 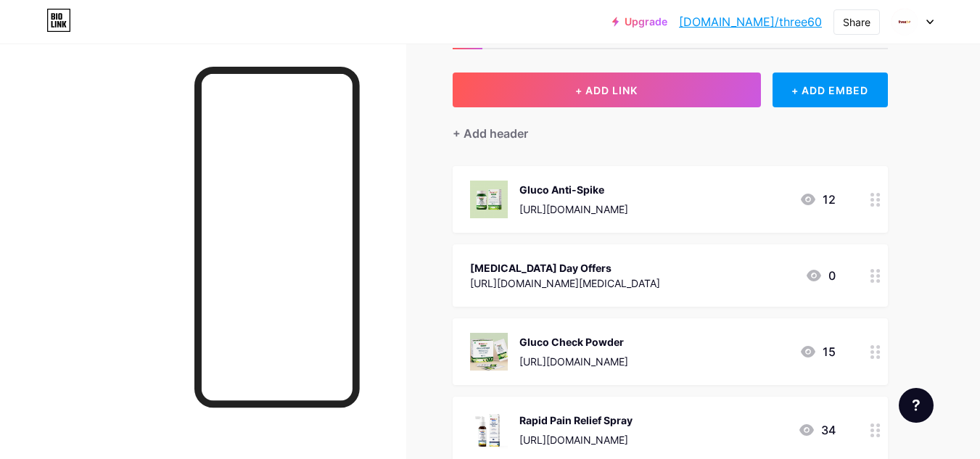 I want to click on div: 15, so click(x=818, y=352).